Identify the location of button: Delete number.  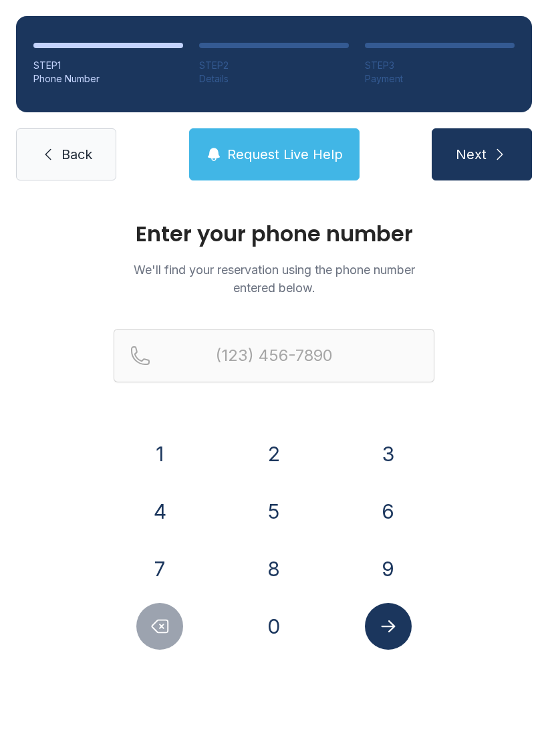
(159, 627).